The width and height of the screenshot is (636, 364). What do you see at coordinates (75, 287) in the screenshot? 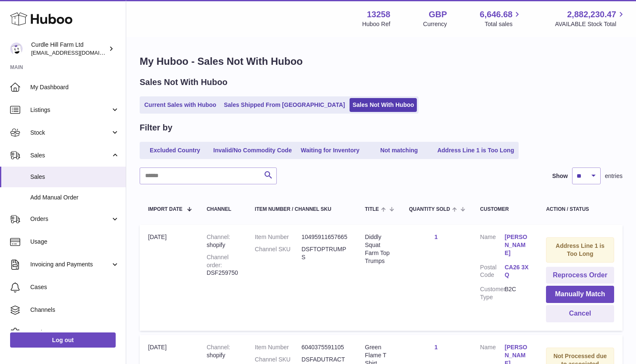
I see `span: Cases` at bounding box center [75, 287].